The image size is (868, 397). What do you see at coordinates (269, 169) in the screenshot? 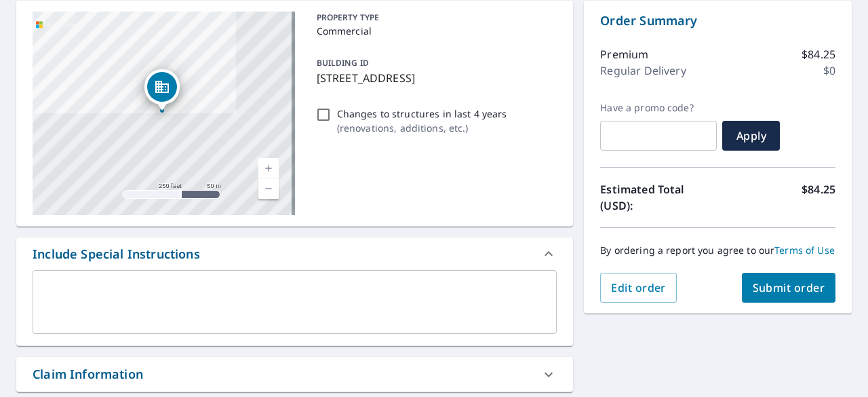
I see `a: Current Level 17, Zoom In` at bounding box center [269, 169].